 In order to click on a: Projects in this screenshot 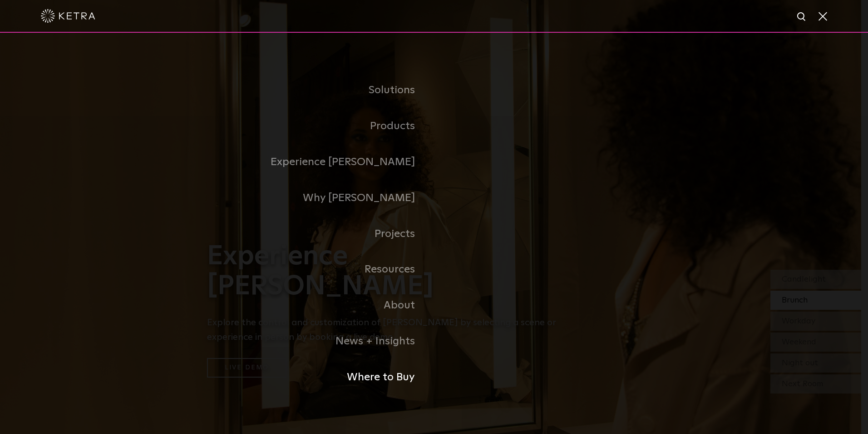, I will do `click(321, 234)`.